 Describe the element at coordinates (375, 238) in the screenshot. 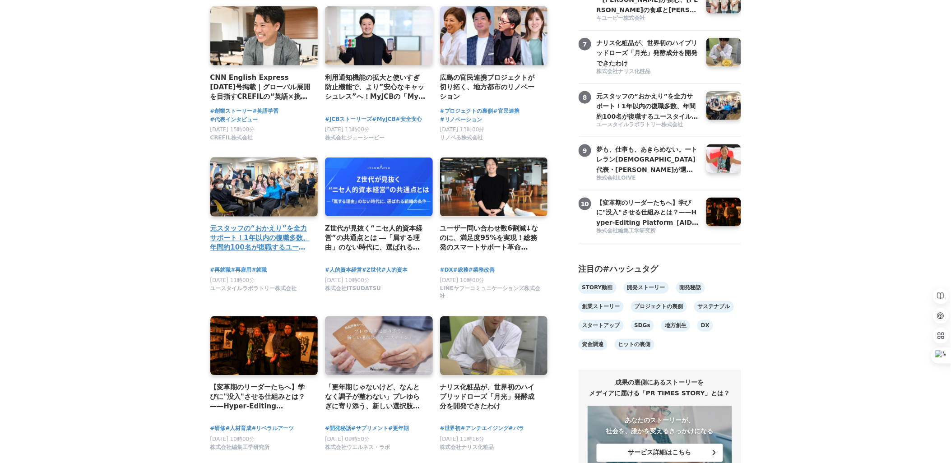

I see `a: Z世代が見抜く“ニセ人的資本経営”の共通点とは ―「属する理由」のない時代に、選ばれる組織の条件―` at that location.